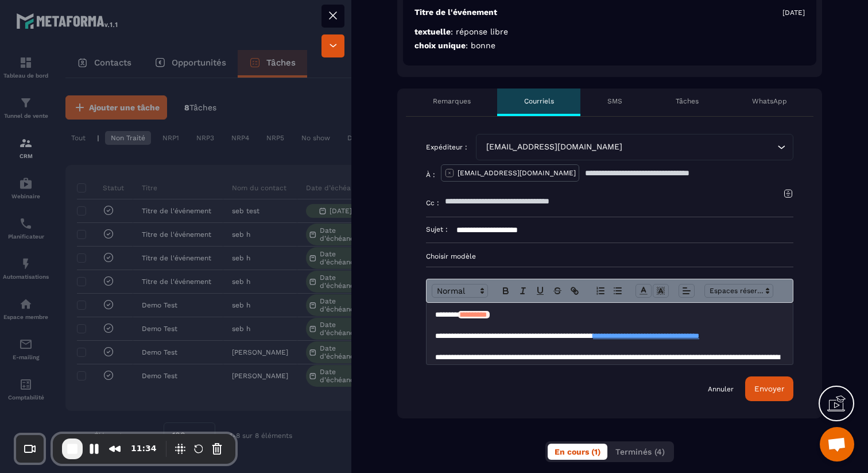  What do you see at coordinates (432, 203) in the screenshot?
I see `p: Cc :` at bounding box center [432, 203].